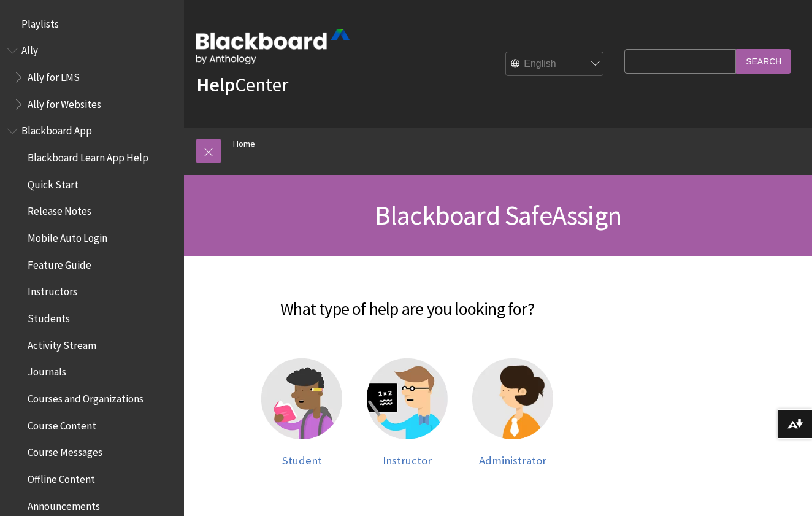 The width and height of the screenshot is (812, 516). Describe the element at coordinates (62, 423) in the screenshot. I see `span: Course Content` at that location.